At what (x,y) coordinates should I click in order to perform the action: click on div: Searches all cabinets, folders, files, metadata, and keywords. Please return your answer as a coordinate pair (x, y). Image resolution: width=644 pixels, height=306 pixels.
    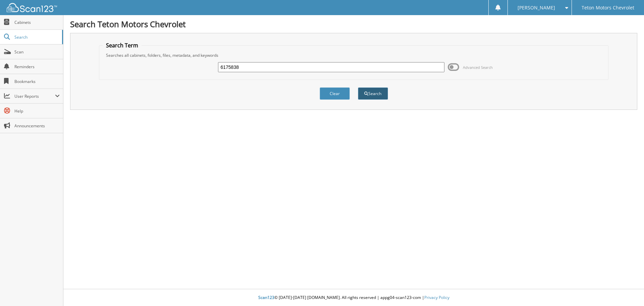
    Looking at the image, I should click on (354, 55).